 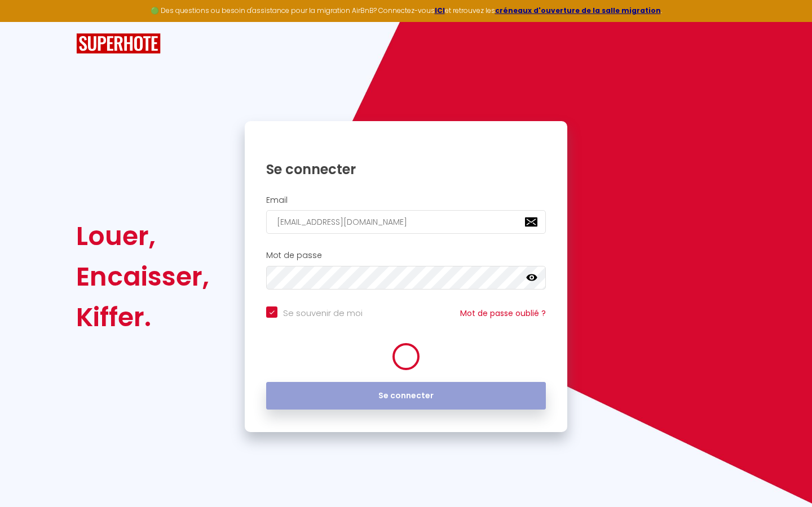 What do you see at coordinates (578, 10) in the screenshot?
I see `strong: créneaux d'ouverture de la salle migration` at bounding box center [578, 10].